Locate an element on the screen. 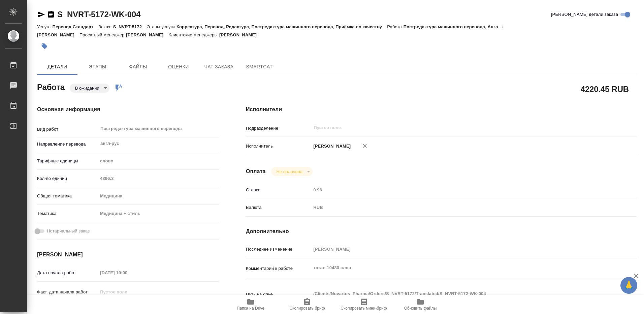 The width and height of the screenshot is (644, 314). p: Последнее изменение is located at coordinates (278, 249).